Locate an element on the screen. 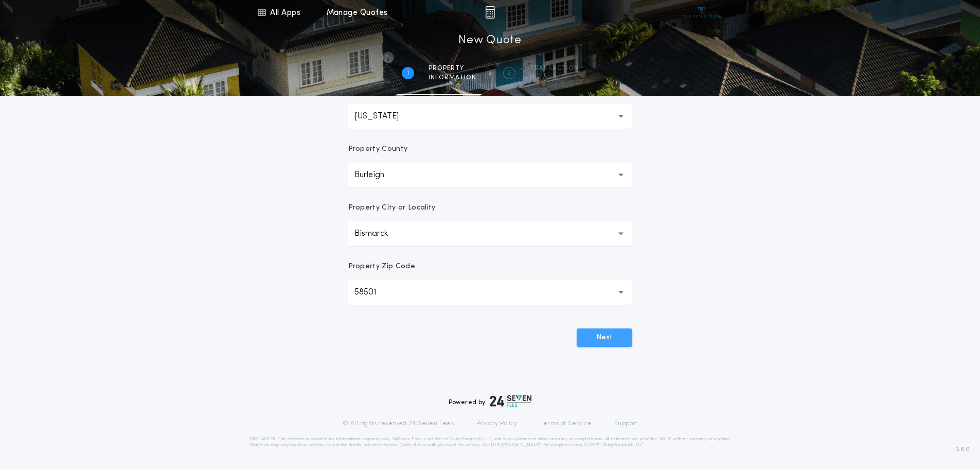  a: Terms of Service is located at coordinates (566, 423).